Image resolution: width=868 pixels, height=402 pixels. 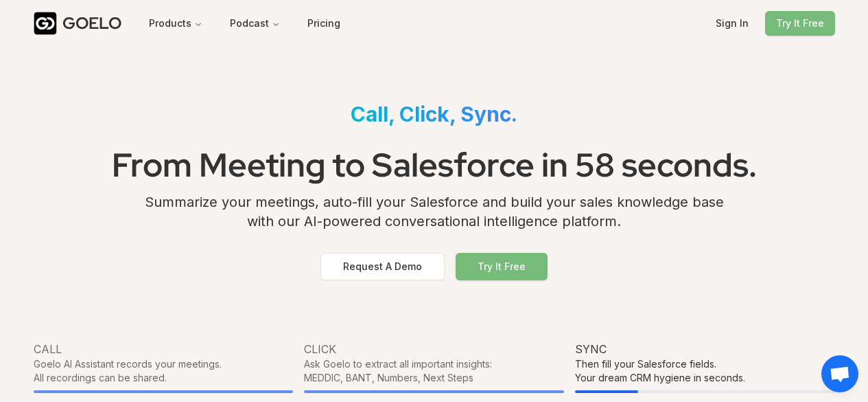 What do you see at coordinates (434, 377) in the screenshot?
I see `div: MEDDIC, BANT, Numbers, Next Steps` at bounding box center [434, 377].